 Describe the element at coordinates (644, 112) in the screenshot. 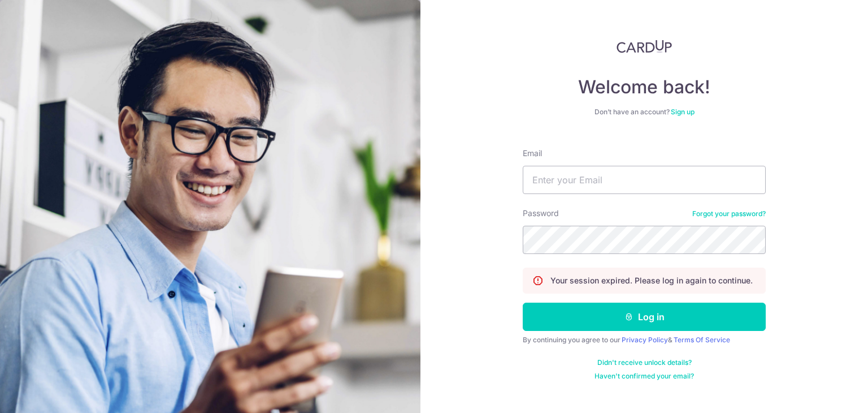

I see `div: Don’t have an account?` at that location.